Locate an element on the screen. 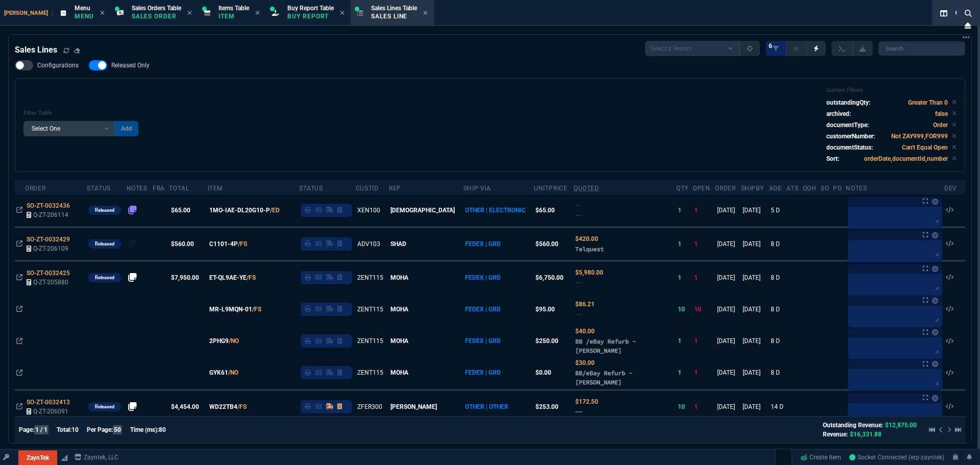  span: $12,875.00 is located at coordinates (901, 425).